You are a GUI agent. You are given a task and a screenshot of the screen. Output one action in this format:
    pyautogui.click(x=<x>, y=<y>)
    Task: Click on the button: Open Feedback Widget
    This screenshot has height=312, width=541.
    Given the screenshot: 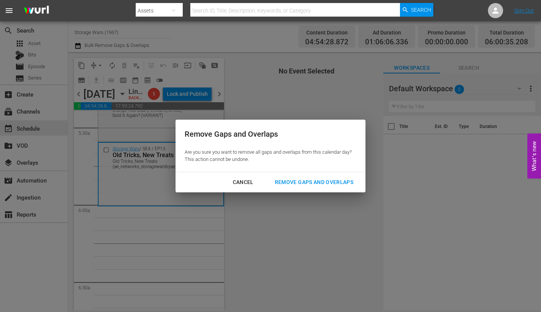 What is the action you would take?
    pyautogui.click(x=534, y=156)
    